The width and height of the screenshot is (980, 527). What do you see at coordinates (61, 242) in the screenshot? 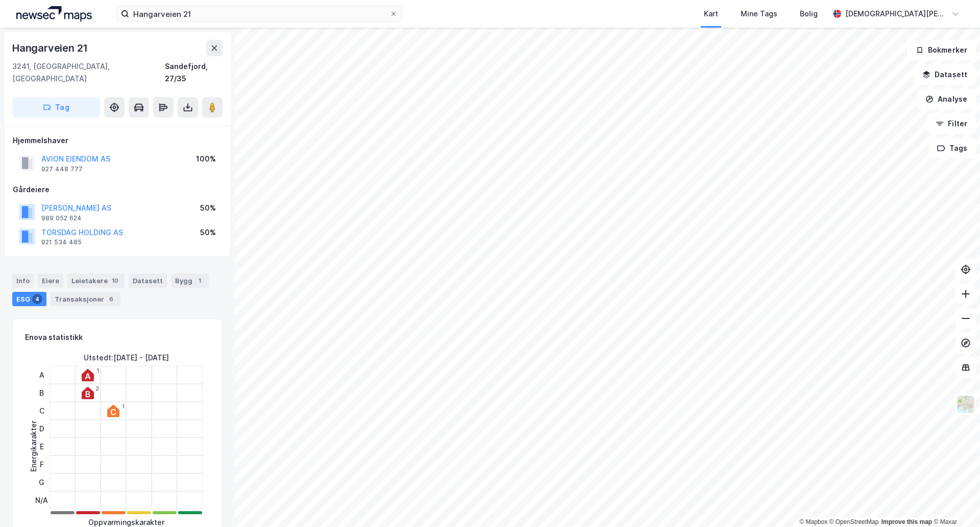
I see `div: 921 534 485` at bounding box center [61, 242].